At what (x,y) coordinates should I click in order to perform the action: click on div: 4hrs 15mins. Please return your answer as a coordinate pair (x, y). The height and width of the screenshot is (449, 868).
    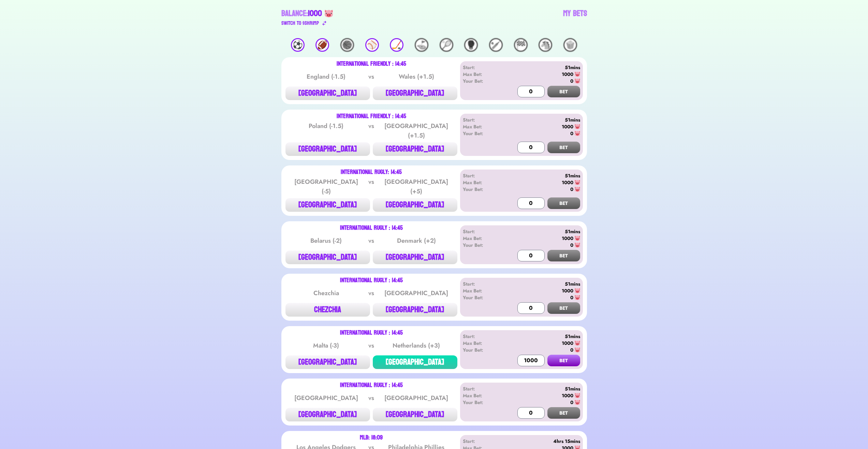
    Looking at the image, I should click on (540, 441).